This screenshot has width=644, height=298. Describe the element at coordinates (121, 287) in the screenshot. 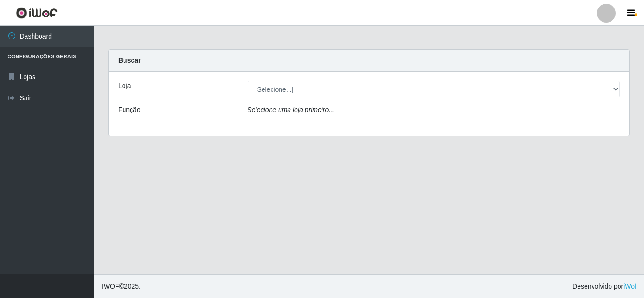

I see `span: © 2025 .` at that location.